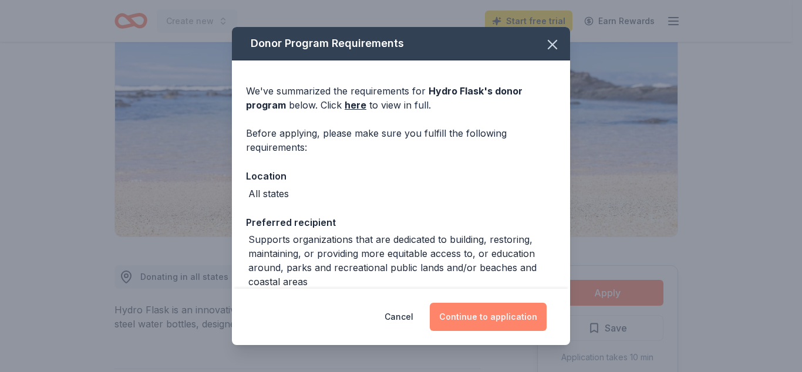 Image resolution: width=802 pixels, height=372 pixels. What do you see at coordinates (398, 317) in the screenshot?
I see `button: Cancel` at bounding box center [398, 317].